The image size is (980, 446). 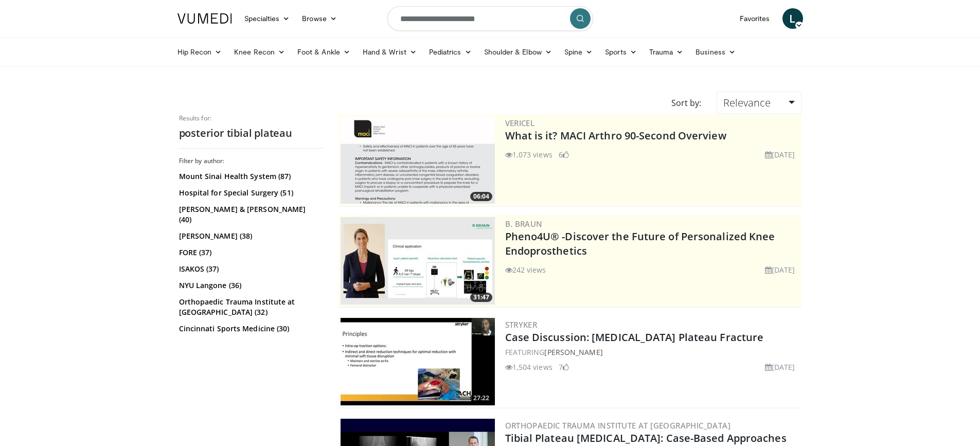 What do you see at coordinates (249, 193) in the screenshot?
I see `a: Hospital for Special Surgery (51)` at bounding box center [249, 193].